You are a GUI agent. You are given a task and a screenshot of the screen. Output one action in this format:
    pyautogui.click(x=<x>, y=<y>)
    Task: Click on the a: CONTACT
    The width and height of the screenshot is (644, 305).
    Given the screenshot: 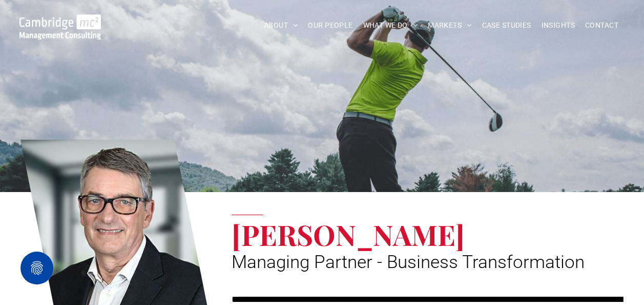 What is the action you would take?
    pyautogui.click(x=602, y=25)
    